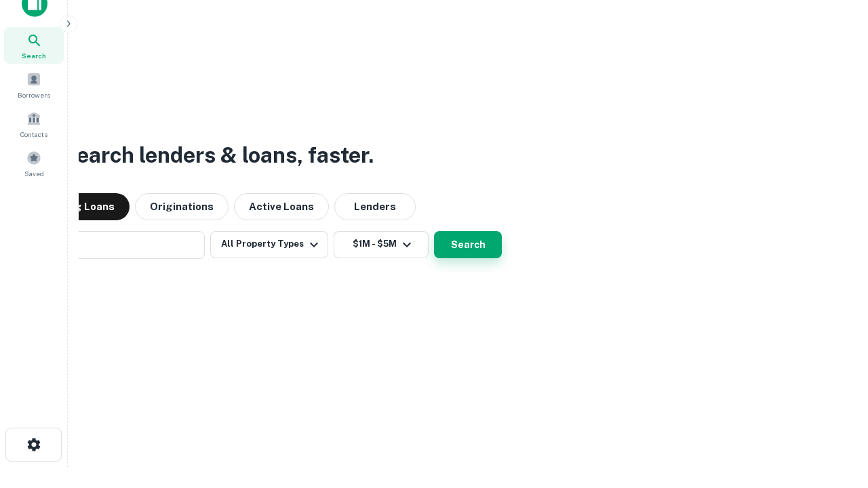 This screenshot has height=488, width=868. What do you see at coordinates (34, 124) in the screenshot?
I see `div: Contacts` at bounding box center [34, 124].